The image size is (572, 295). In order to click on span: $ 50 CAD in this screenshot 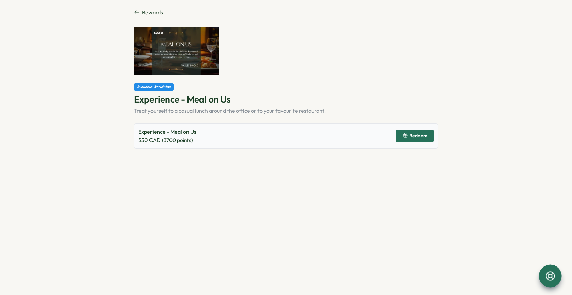, I will do `click(149, 140)`.